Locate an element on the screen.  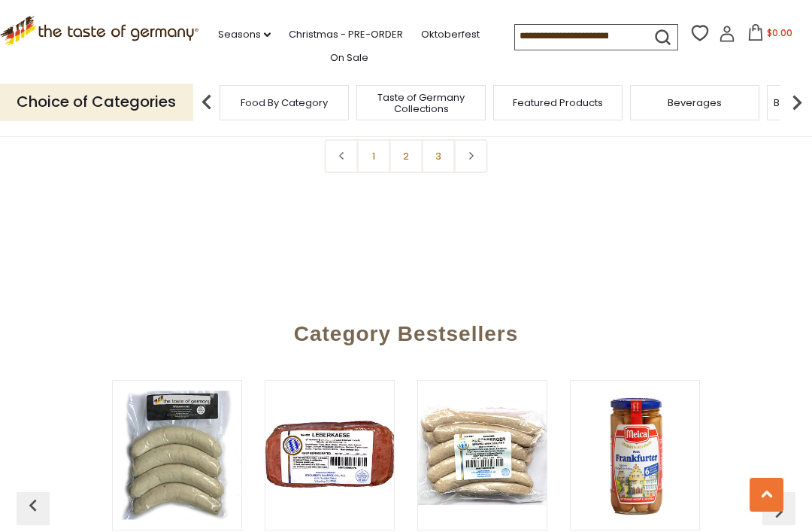
a: Seasons is located at coordinates (245, 35).